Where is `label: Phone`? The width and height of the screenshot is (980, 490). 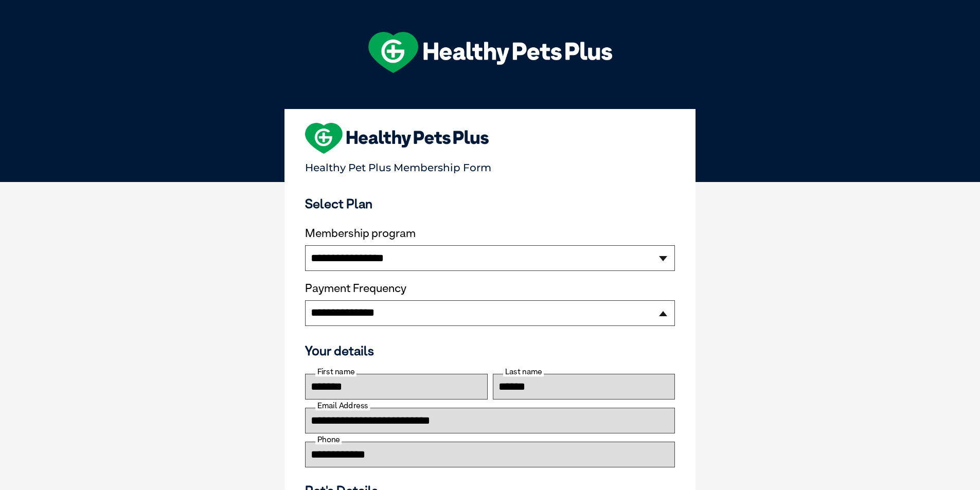 label: Phone is located at coordinates (328, 440).